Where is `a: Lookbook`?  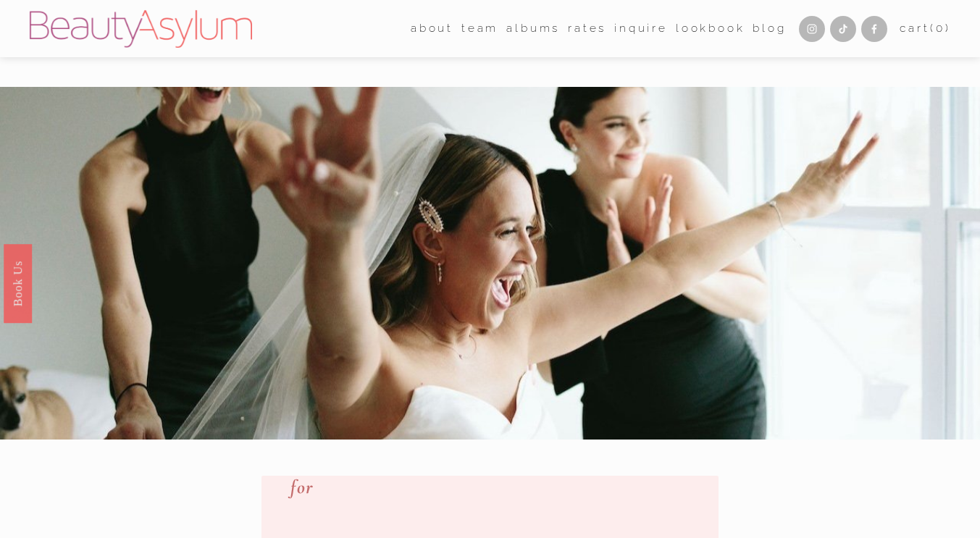 a: Lookbook is located at coordinates (710, 29).